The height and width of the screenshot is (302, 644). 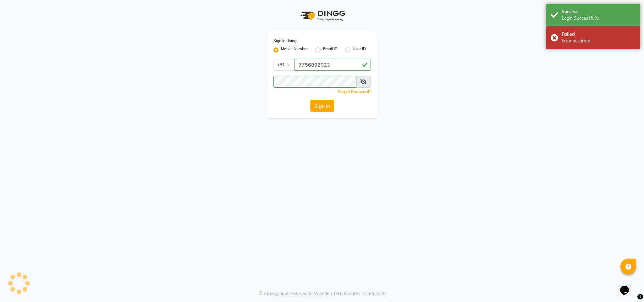 What do you see at coordinates (322, 16) in the screenshot?
I see `img: logo1.svg` at bounding box center [322, 16].